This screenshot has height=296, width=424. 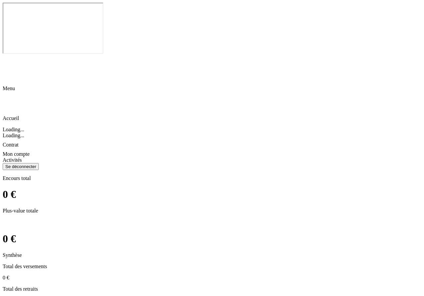 What do you see at coordinates (212, 266) in the screenshot?
I see `p: Total des versements` at bounding box center [212, 266].